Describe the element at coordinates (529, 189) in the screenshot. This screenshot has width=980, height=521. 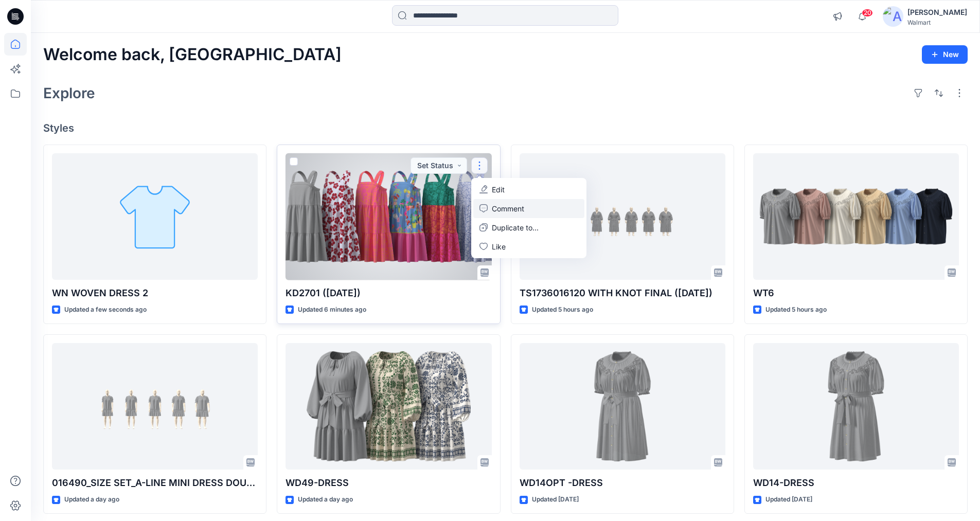
I see `a: Edit` at that location.